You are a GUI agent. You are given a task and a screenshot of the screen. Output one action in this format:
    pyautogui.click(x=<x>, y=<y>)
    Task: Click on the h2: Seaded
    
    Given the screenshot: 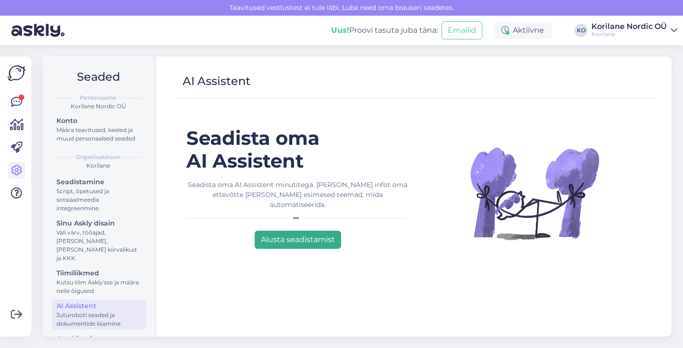 What is the action you would take?
    pyautogui.click(x=98, y=77)
    